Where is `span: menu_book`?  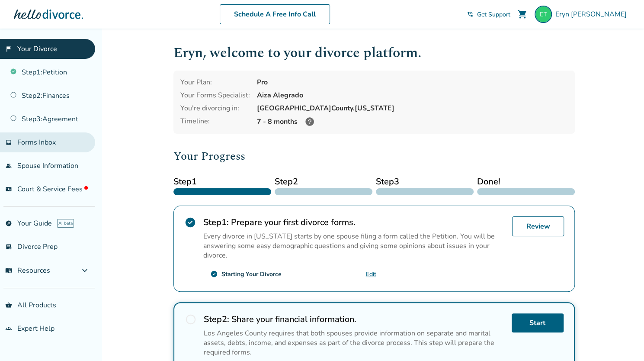
span: menu_book is located at coordinates (9, 271).